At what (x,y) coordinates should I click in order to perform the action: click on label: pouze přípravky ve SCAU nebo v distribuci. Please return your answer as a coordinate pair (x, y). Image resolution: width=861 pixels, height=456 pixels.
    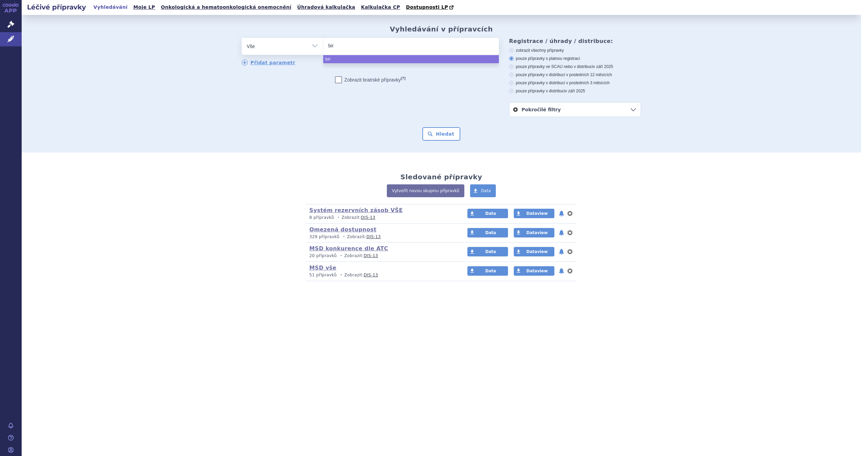
    Looking at the image, I should click on (575, 67).